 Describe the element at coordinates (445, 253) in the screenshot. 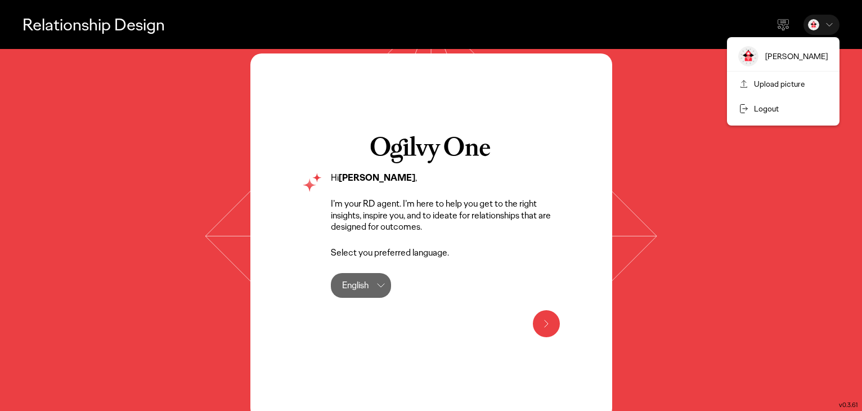

I see `p: Select you preferred language.` at that location.